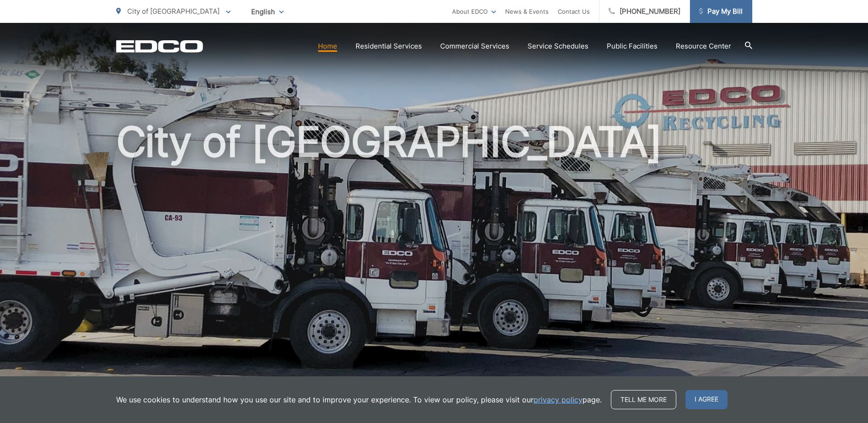 The height and width of the screenshot is (423, 868). Describe the element at coordinates (267, 11) in the screenshot. I see `span: English` at that location.